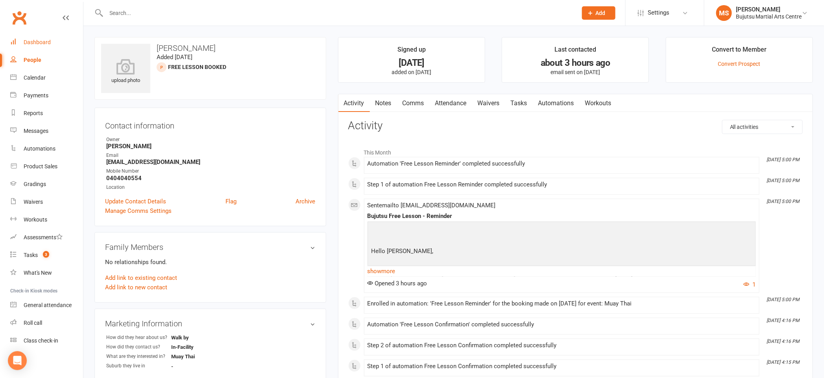 Image resolution: width=824 pixels, height=378 pixels. What do you see at coordinates (43, 237) in the screenshot?
I see `div: Assessments` at bounding box center [43, 237].